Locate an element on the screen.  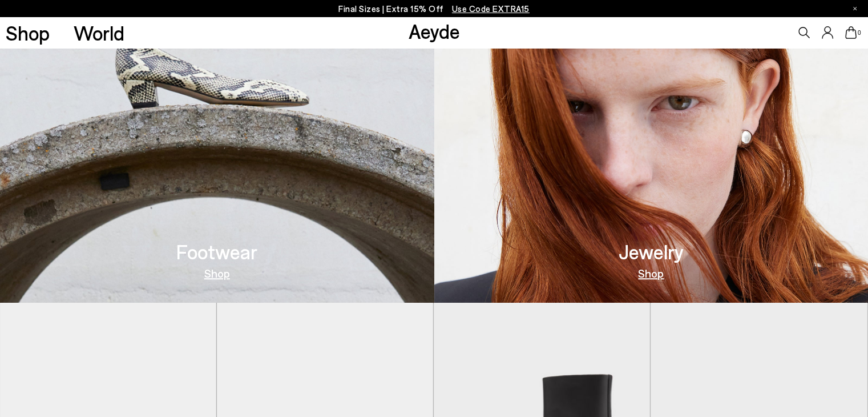
a: 0 is located at coordinates (851, 32).